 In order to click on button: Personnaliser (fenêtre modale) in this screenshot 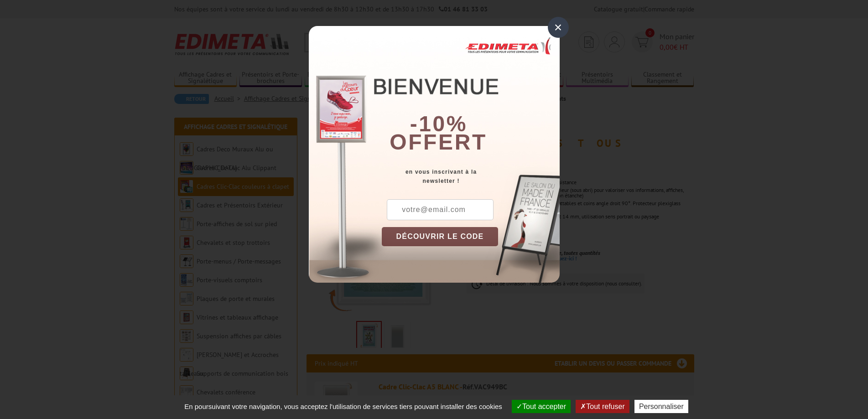, I will do `click(661, 406)`.